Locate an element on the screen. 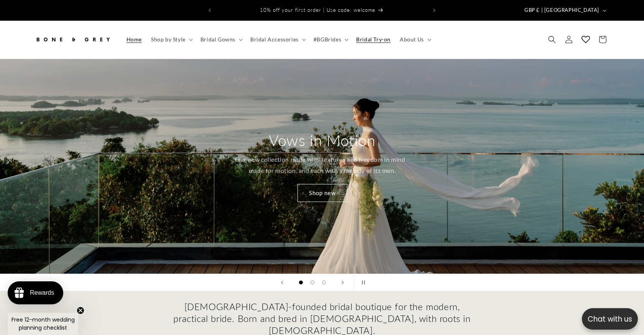 The width and height of the screenshot is (644, 335). summary: Shop by Style is located at coordinates (171, 40).